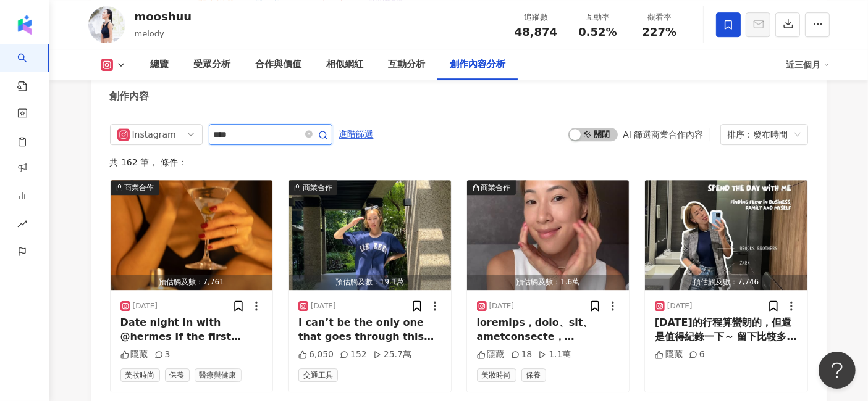 This screenshot has height=401, width=868. I want to click on div: 預估觸及數：19.1萬, so click(369, 282).